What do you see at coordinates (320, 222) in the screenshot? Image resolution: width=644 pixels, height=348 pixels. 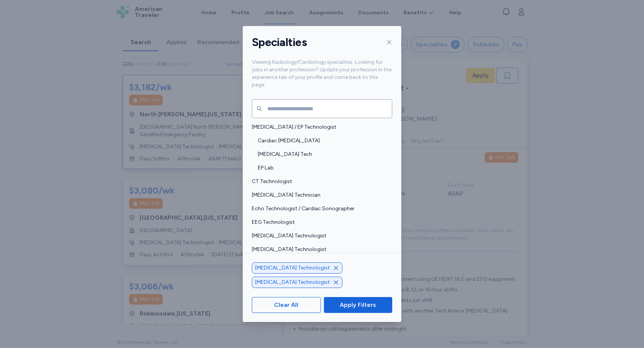 I see `span: EEG Technologist` at bounding box center [320, 222].